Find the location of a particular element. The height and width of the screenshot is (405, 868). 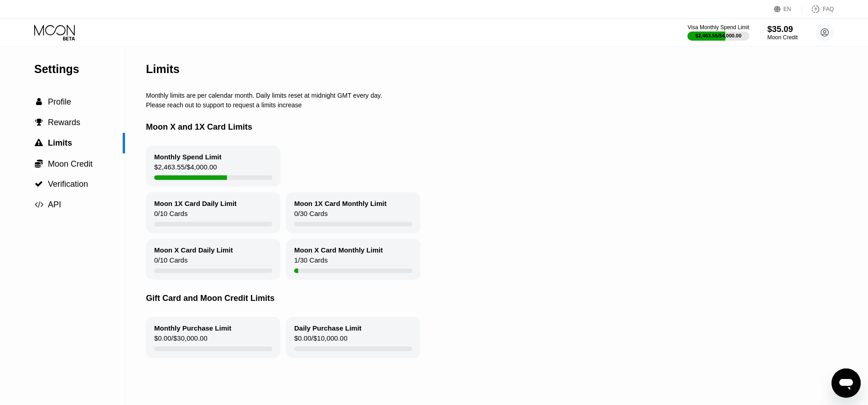

div: Moon 1X Card Monthly Limit is located at coordinates (340, 203).